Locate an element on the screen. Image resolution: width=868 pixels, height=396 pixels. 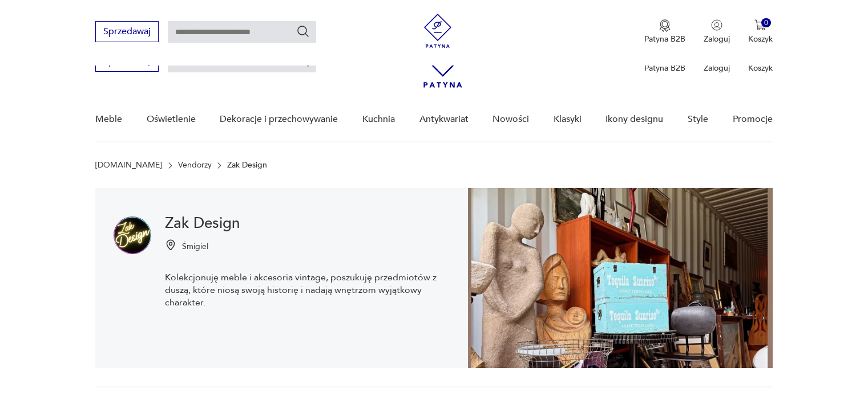
p: Zak Design is located at coordinates (247, 165).